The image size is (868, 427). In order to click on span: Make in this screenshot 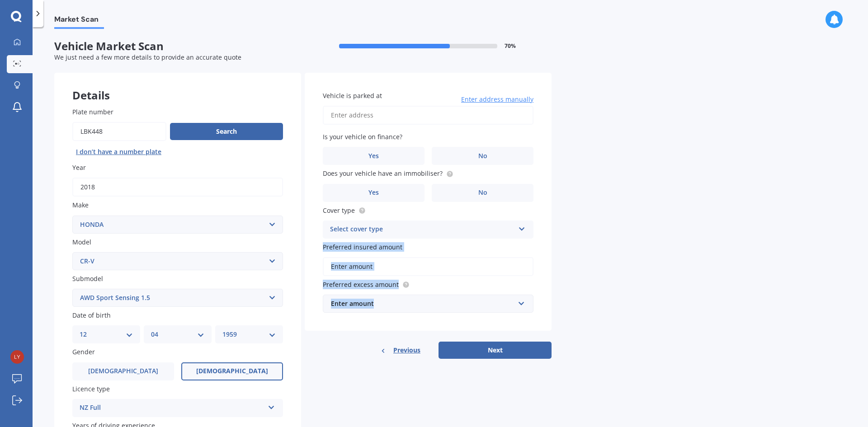, I will do `click(80, 205)`.